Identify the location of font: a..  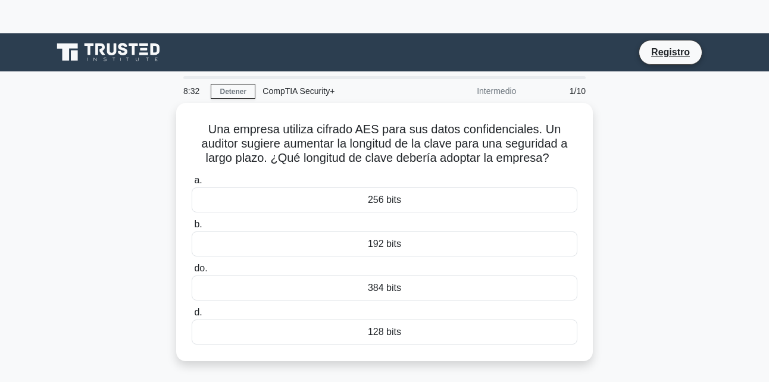
(198, 180).